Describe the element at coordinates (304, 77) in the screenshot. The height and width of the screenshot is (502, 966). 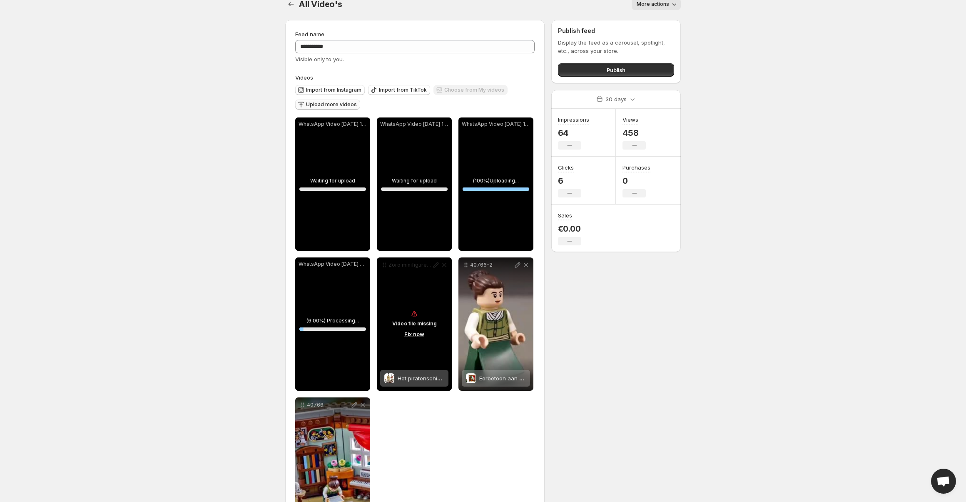
I see `span: Videos` at that location.